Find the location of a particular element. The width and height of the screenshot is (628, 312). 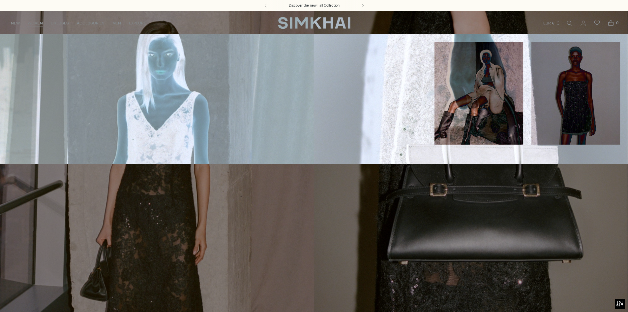

a: EXPLORE is located at coordinates (138, 23).